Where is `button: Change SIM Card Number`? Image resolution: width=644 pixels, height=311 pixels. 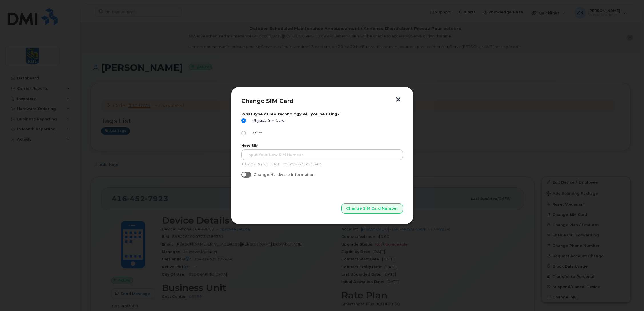
button: Change SIM Card Number is located at coordinates (372, 208).